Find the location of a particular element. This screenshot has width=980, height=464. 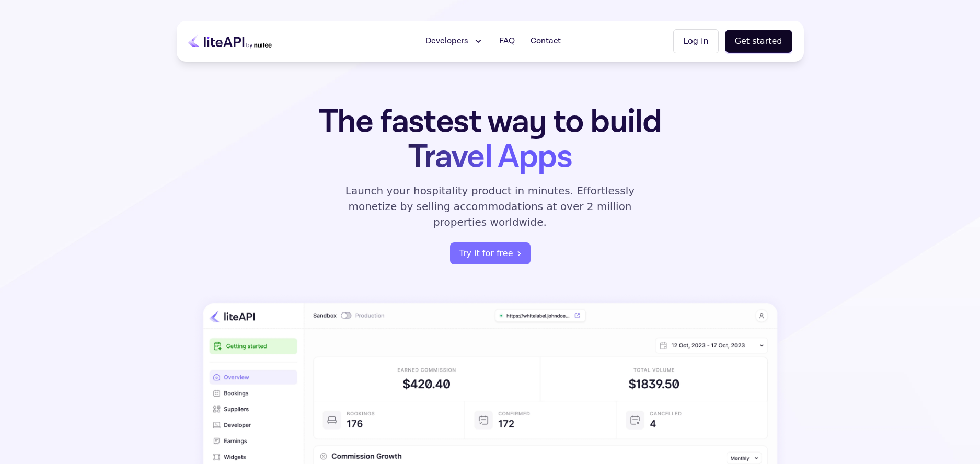

p: Launch your hospitality product in minutes. Effortlessly monetize by selling accommodations at ov... is located at coordinates (490, 206).